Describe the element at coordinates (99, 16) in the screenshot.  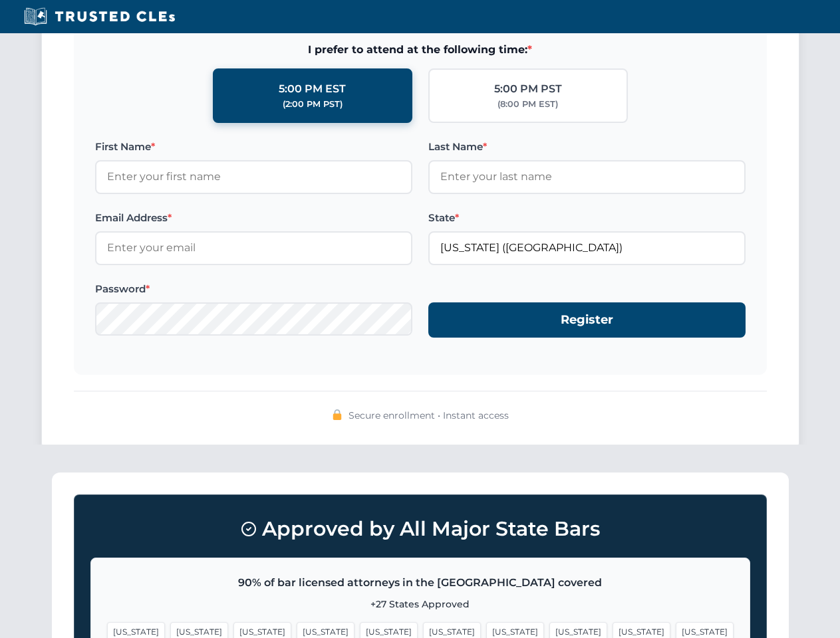
I see `img: Trusted CLEs` at that location.